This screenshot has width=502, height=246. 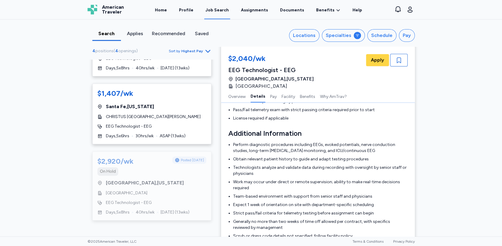 What do you see at coordinates (378, 60) in the screenshot?
I see `button: Apply` at bounding box center [378, 60].